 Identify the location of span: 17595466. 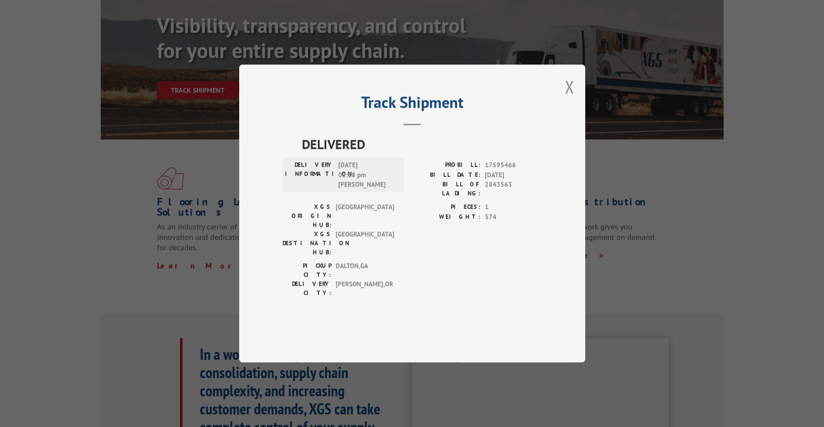
(514, 165).